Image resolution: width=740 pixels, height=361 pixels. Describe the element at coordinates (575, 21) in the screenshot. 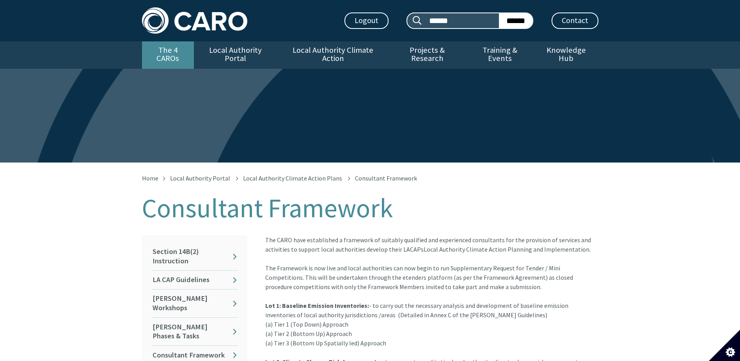

I see `a: Contact` at that location.